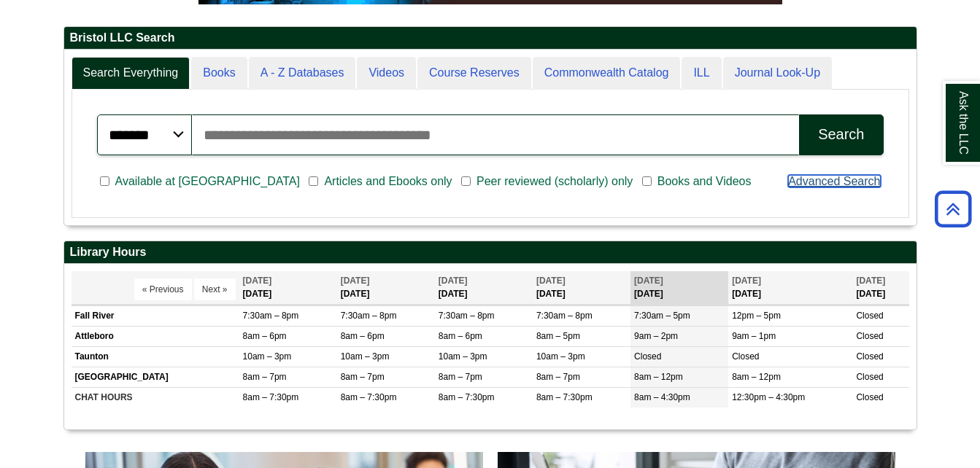 This screenshot has height=468, width=980. What do you see at coordinates (491, 38) in the screenshot?
I see `h2: Bristol LLC Search` at bounding box center [491, 38].